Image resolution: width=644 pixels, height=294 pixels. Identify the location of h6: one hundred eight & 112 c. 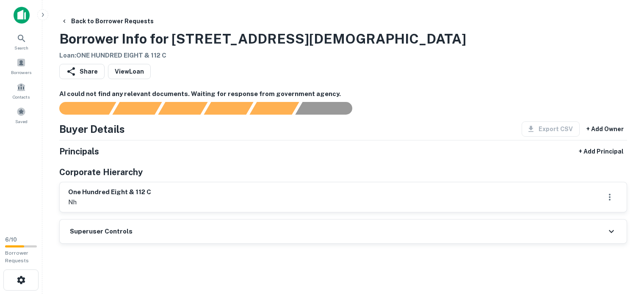
(109, 192).